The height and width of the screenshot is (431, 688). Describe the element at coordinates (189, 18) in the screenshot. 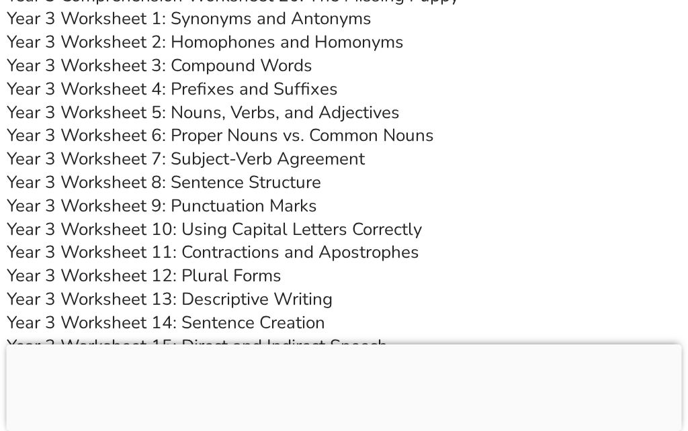

I see `a: Year 3 Worksheet 1: Synonyms and Antonyms` at that location.